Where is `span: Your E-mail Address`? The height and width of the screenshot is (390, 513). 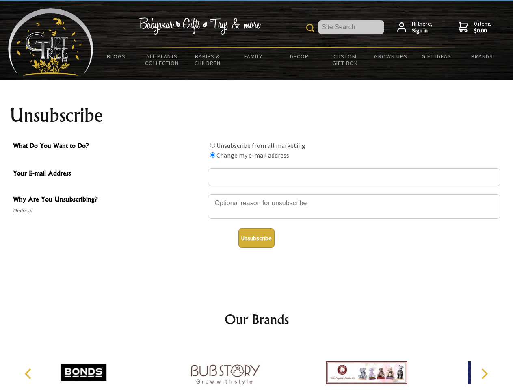 span: Your E-mail Address is located at coordinates (109, 174).